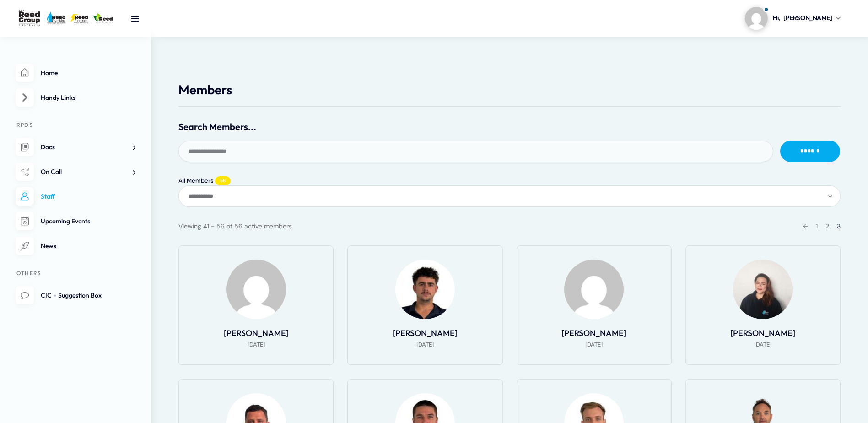  What do you see at coordinates (756, 18) in the screenshot?
I see `img: Profile picture of Shauna McLean` at bounding box center [756, 18].